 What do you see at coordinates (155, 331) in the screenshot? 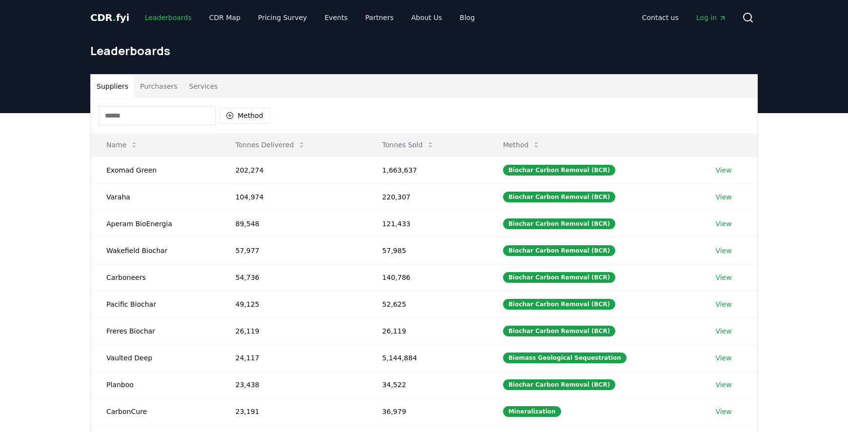
I see `td: Freres Biochar` at bounding box center [155, 331].